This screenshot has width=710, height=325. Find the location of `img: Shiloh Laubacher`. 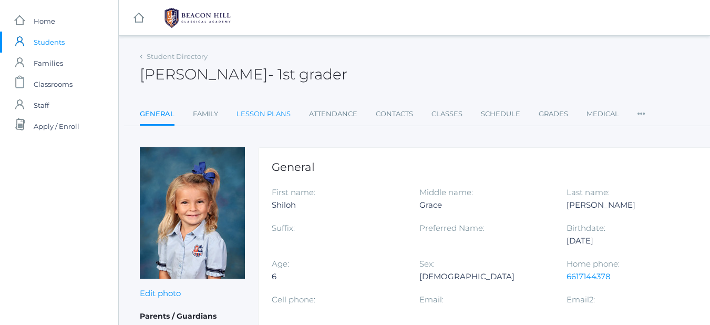

img: Shiloh Laubacher is located at coordinates (192, 213).